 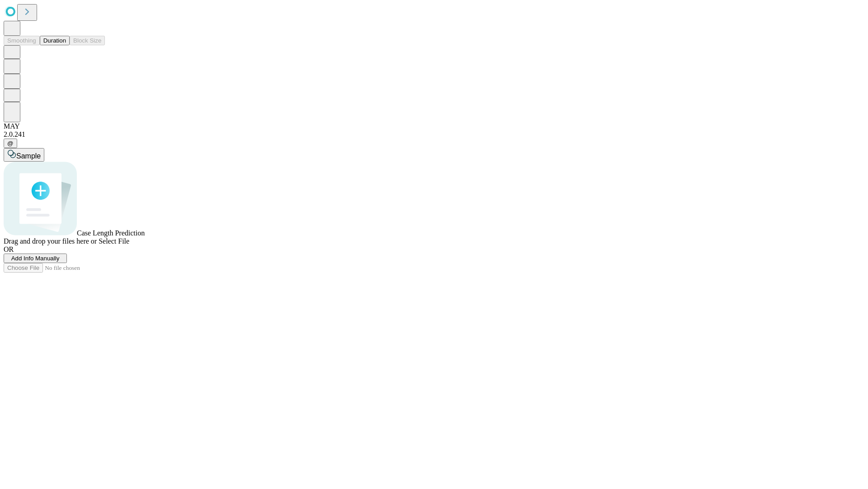 What do you see at coordinates (29, 156) in the screenshot?
I see `span: Sample` at bounding box center [29, 156].